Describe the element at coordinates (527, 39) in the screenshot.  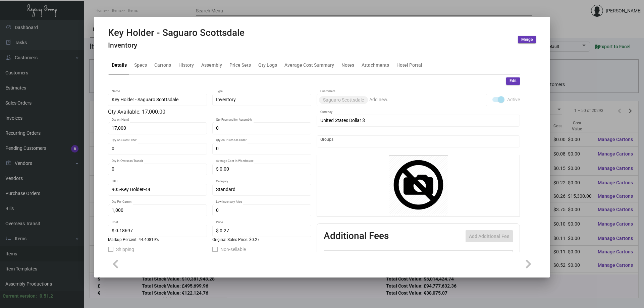
I see `button: Merge` at that location.